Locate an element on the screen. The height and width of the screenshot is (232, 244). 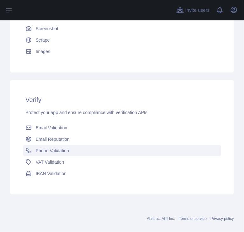
span: Email Reputation is located at coordinates (52, 139).